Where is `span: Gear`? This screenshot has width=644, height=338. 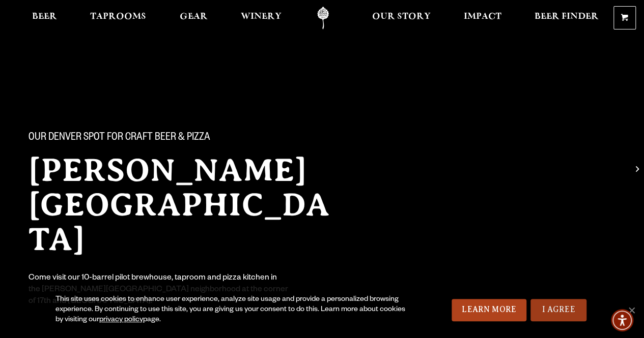
span: Gear is located at coordinates (193, 17).